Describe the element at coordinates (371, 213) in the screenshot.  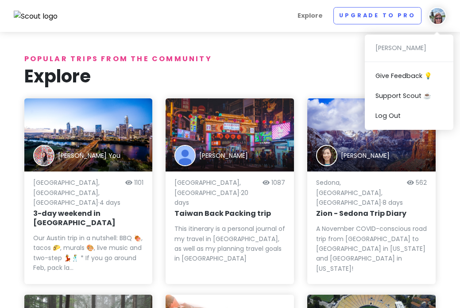
I see `h6: Zion - Sedona Trip Diary` at that location.